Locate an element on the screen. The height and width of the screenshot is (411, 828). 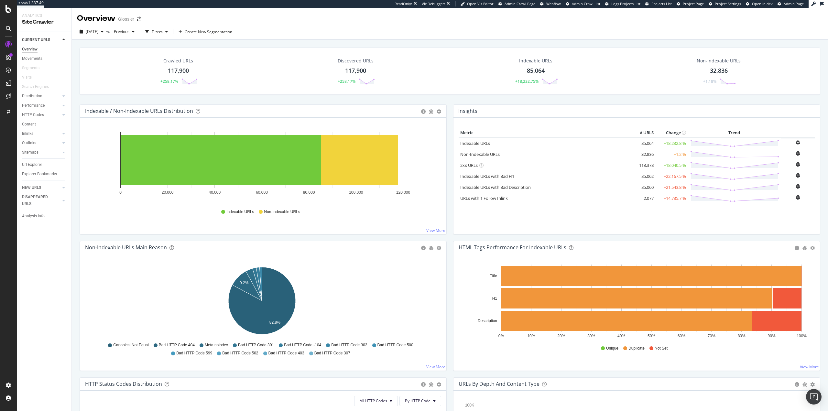
text: 10% is located at coordinates (531, 336).